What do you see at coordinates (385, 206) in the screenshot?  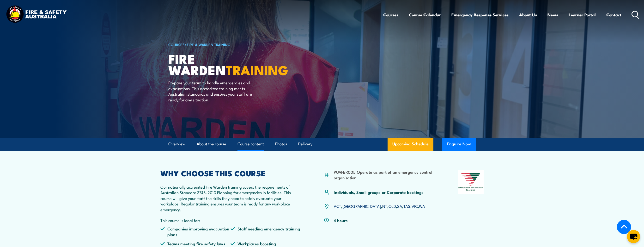 I see `a: NT` at bounding box center [385, 206].